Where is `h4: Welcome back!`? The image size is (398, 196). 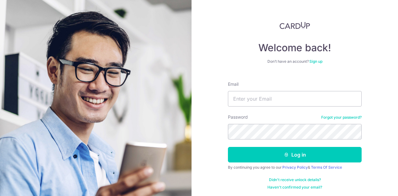 h4: Welcome back! is located at coordinates (295, 48).